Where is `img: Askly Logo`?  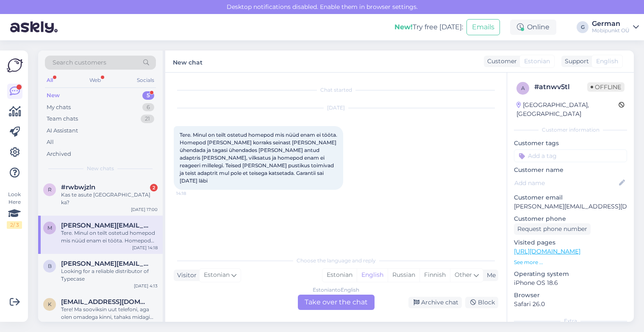
img: Askly Logo is located at coordinates (15, 65).